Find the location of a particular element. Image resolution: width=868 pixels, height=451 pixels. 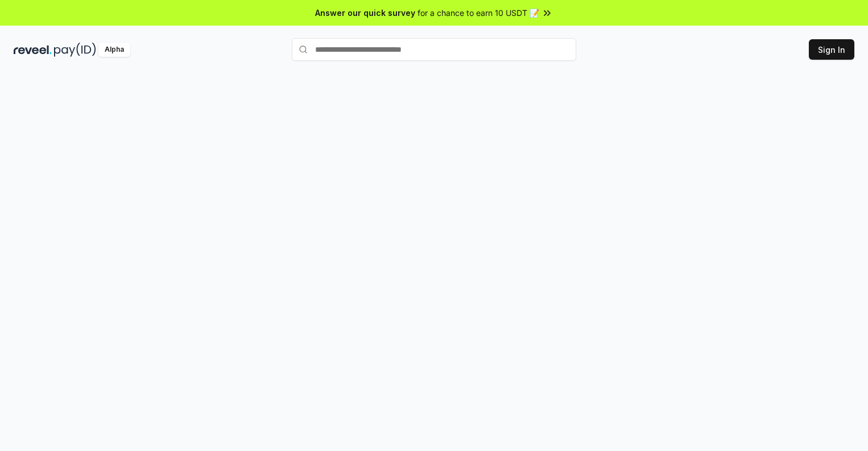

div: Alpha is located at coordinates (114, 50).